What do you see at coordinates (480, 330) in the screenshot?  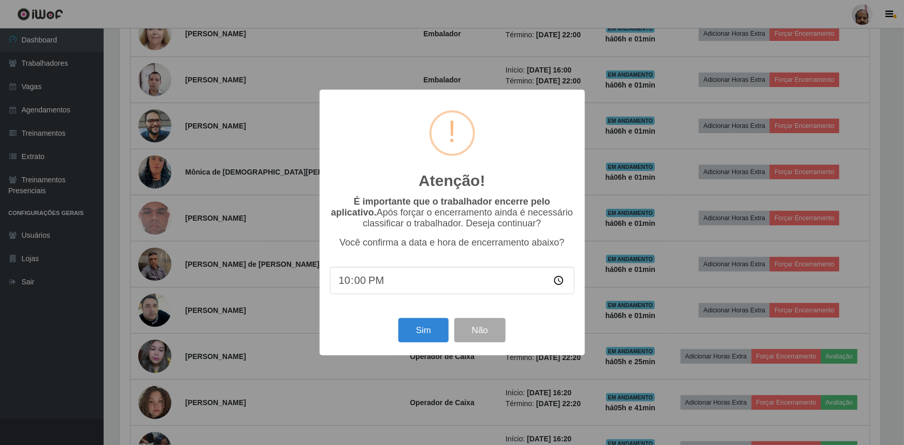 I see `button: Não` at bounding box center [480, 330].